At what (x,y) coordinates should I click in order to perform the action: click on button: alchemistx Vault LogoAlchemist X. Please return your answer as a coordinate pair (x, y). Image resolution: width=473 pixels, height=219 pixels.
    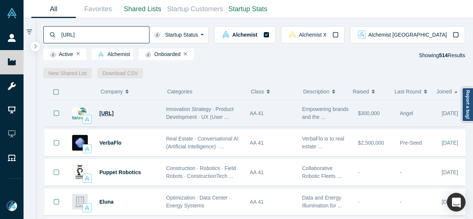
    Looking at the image, I should click on (313, 35).